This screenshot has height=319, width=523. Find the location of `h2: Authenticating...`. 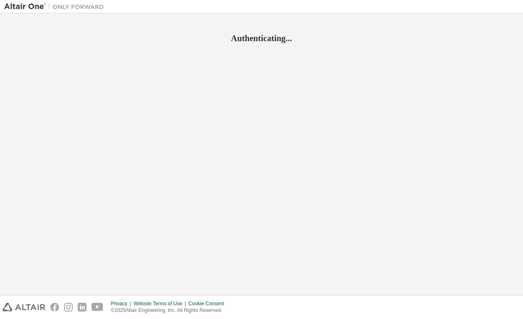

h2: Authenticating... is located at coordinates (261, 38).